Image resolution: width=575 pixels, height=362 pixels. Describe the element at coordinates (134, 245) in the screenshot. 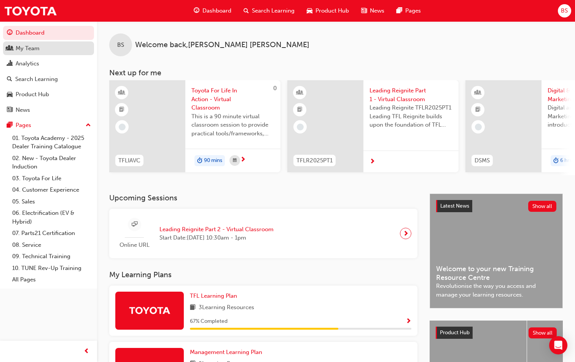

I see `span: Online URL` at that location.